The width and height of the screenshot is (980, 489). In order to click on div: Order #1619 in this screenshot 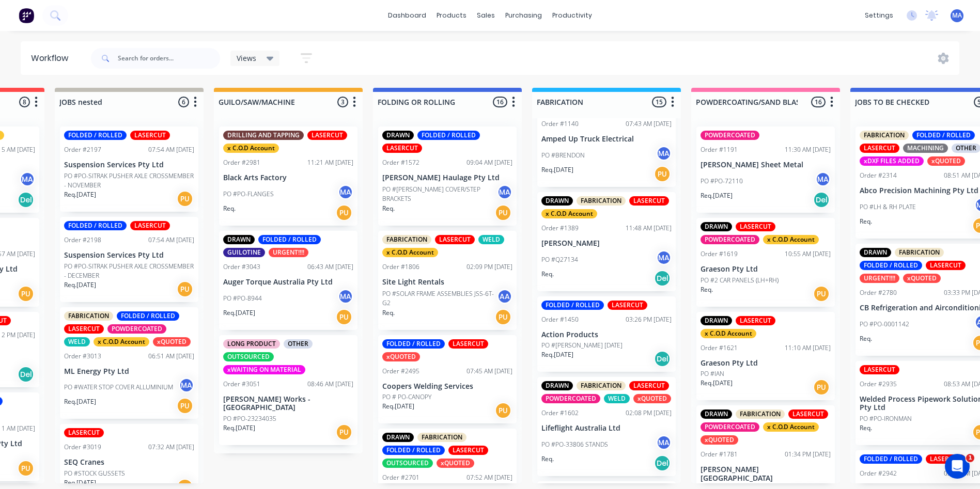, I will do `click(719, 254)`.